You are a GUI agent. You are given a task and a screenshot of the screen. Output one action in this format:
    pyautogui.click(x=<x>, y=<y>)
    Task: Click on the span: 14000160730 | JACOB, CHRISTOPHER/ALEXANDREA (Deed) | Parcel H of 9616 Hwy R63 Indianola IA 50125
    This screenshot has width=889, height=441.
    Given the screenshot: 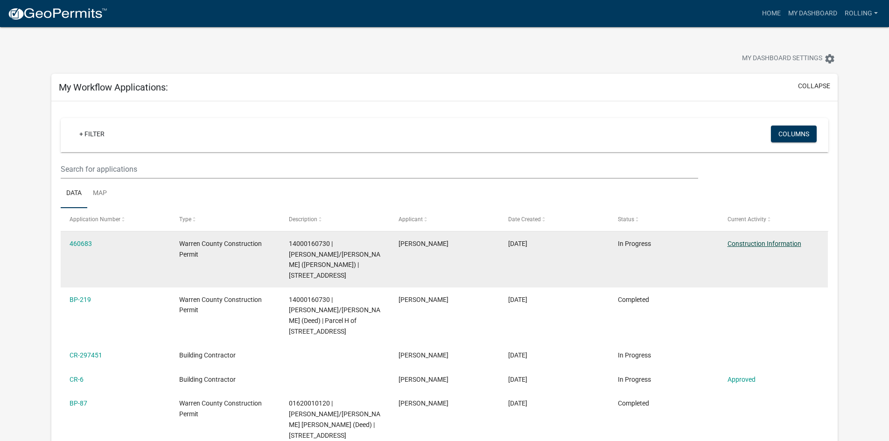 What is the action you would take?
    pyautogui.click(x=335, y=316)
    